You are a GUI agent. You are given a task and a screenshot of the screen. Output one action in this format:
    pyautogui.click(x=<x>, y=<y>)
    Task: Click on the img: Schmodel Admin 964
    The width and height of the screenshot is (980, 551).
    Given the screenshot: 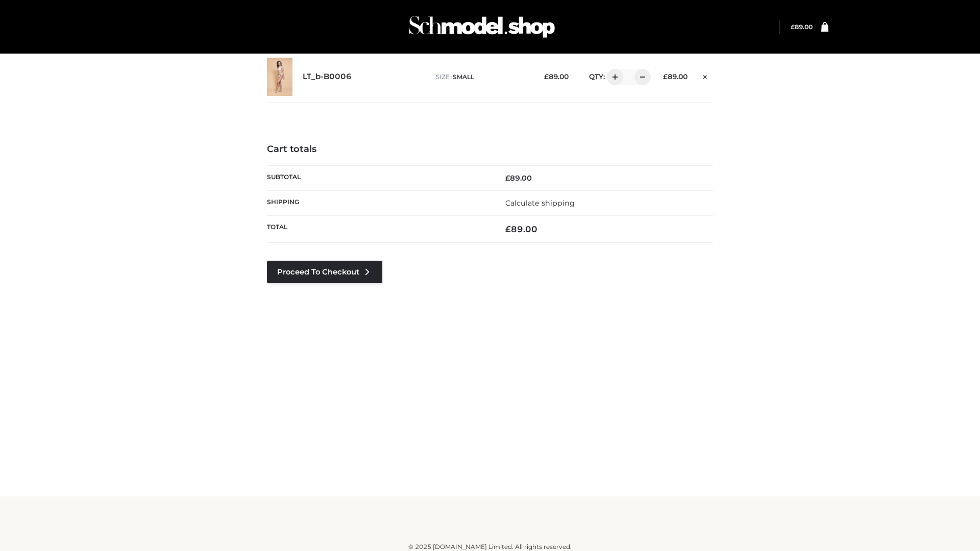 What is the action you would take?
    pyautogui.click(x=482, y=27)
    